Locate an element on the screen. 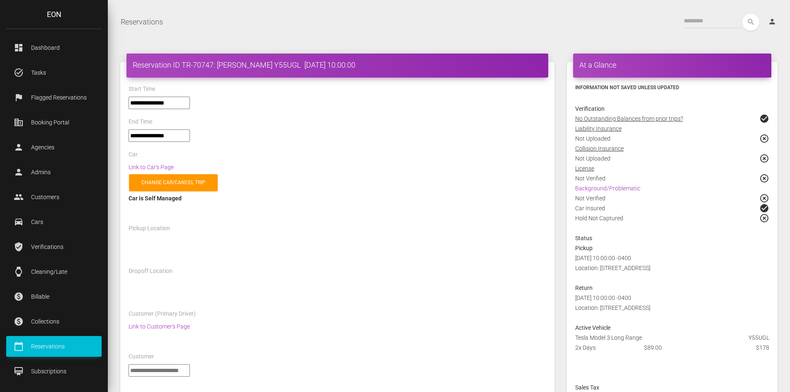  strong: Sales Tax is located at coordinates (587, 387).